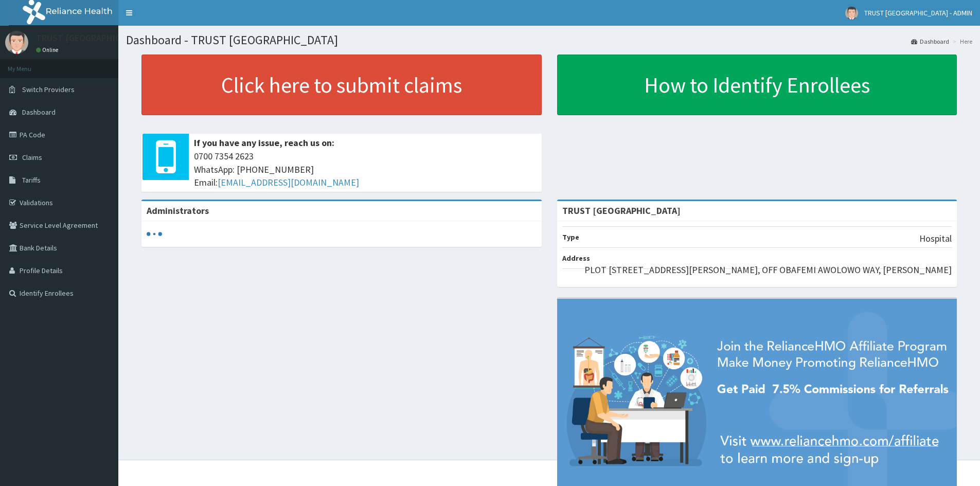 The height and width of the screenshot is (486, 980). What do you see at coordinates (48, 50) in the screenshot?
I see `a: Online` at bounding box center [48, 50].